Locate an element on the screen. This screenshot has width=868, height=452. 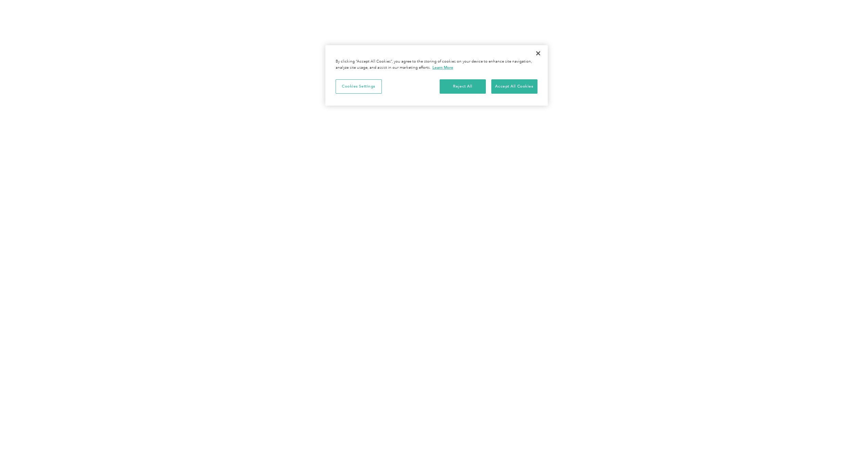
div: Cookie banner is located at coordinates (436, 75).